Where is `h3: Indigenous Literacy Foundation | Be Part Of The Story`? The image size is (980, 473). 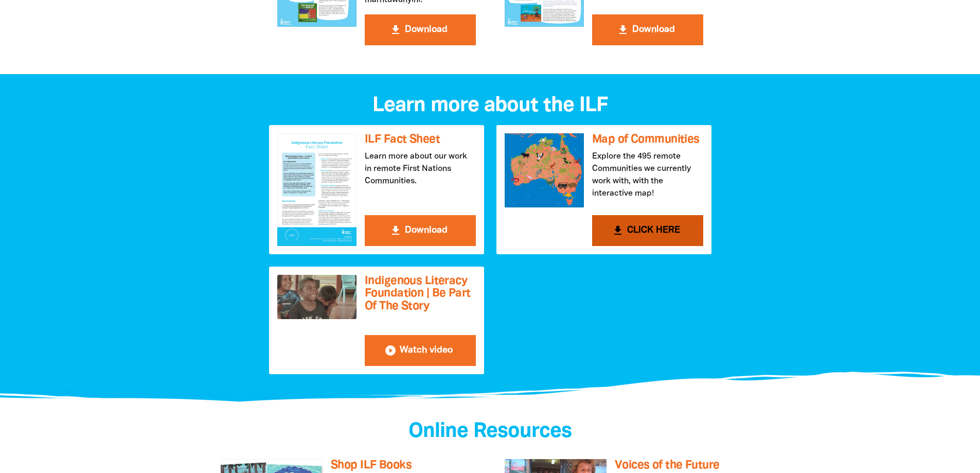
h3: Indigenous Literacy Foundation | Be Part Of The Story is located at coordinates (420, 293).